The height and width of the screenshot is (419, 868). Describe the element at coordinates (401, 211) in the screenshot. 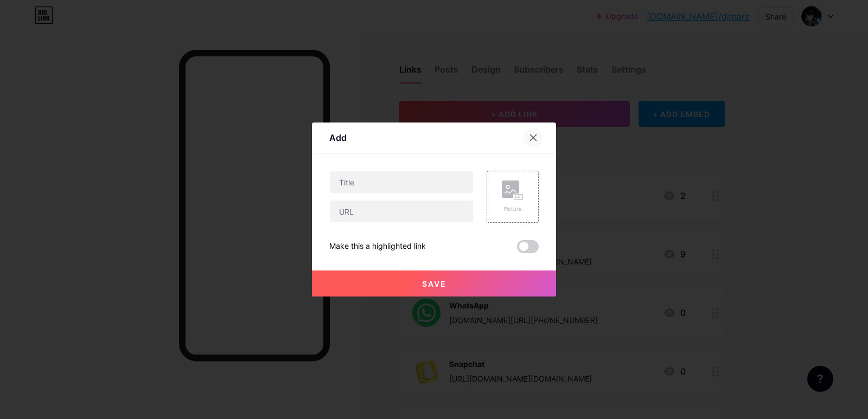

I see `input: URL` at that location.